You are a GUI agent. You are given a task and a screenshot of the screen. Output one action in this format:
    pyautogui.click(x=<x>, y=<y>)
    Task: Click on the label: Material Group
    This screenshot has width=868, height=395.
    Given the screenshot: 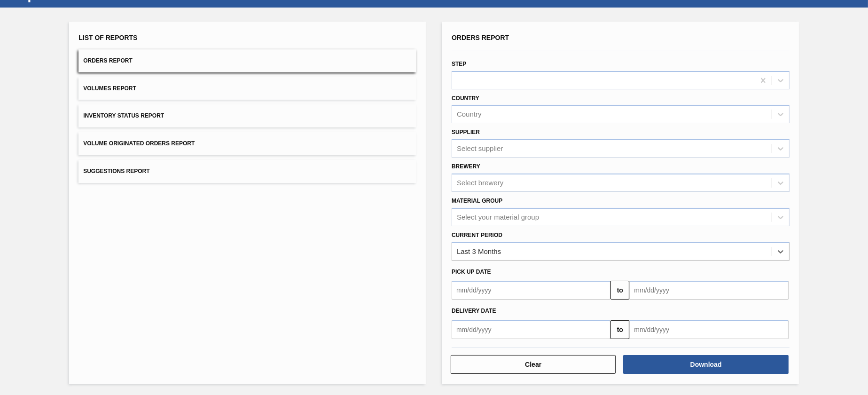 What is the action you would take?
    pyautogui.click(x=477, y=201)
    